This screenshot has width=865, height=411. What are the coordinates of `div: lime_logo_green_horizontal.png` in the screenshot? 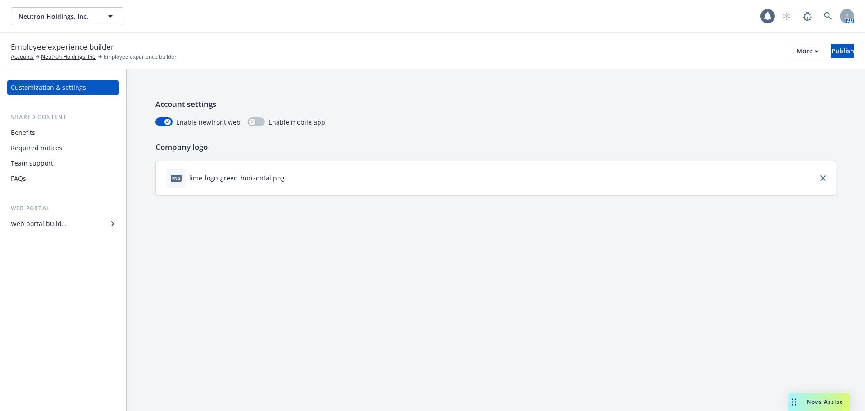 It's located at (237, 178).